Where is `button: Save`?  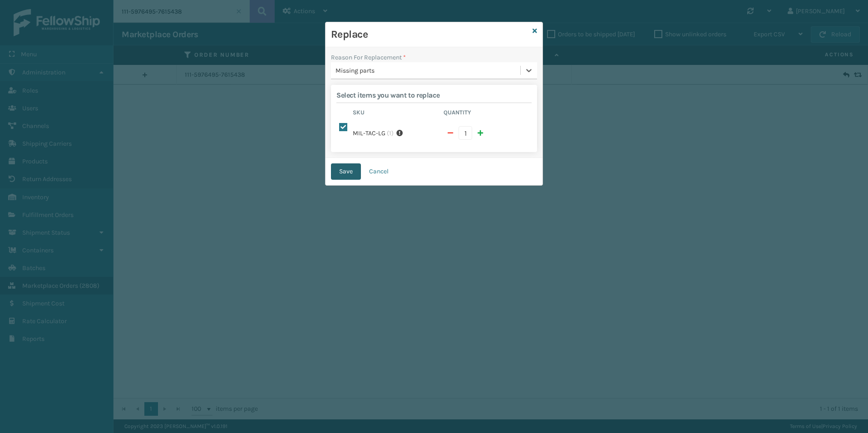
button: Save is located at coordinates (346, 172).